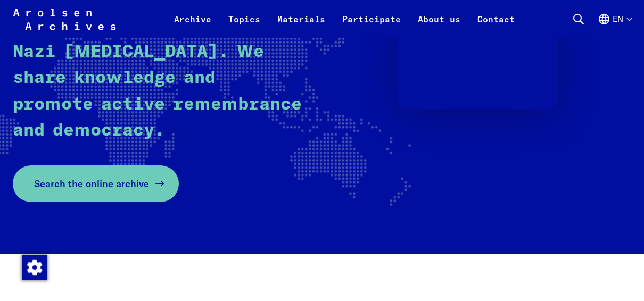 This screenshot has width=644, height=301. I want to click on span: Search the online archive, so click(92, 183).